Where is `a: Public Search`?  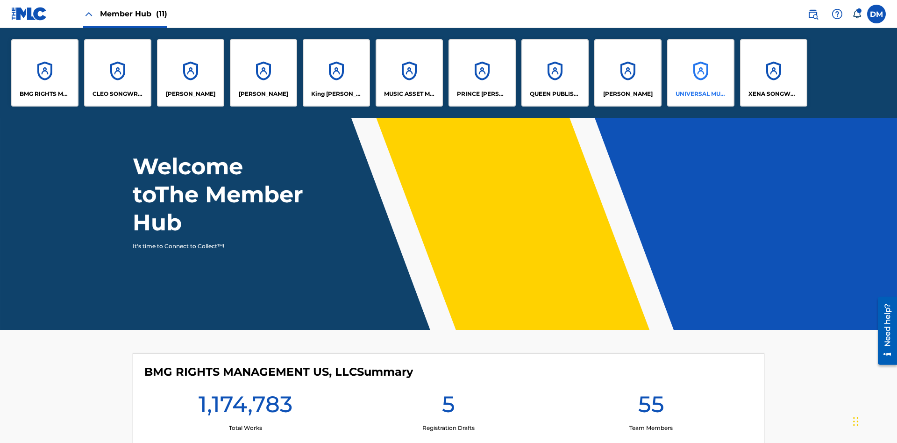
a: Public Search is located at coordinates (812, 14).